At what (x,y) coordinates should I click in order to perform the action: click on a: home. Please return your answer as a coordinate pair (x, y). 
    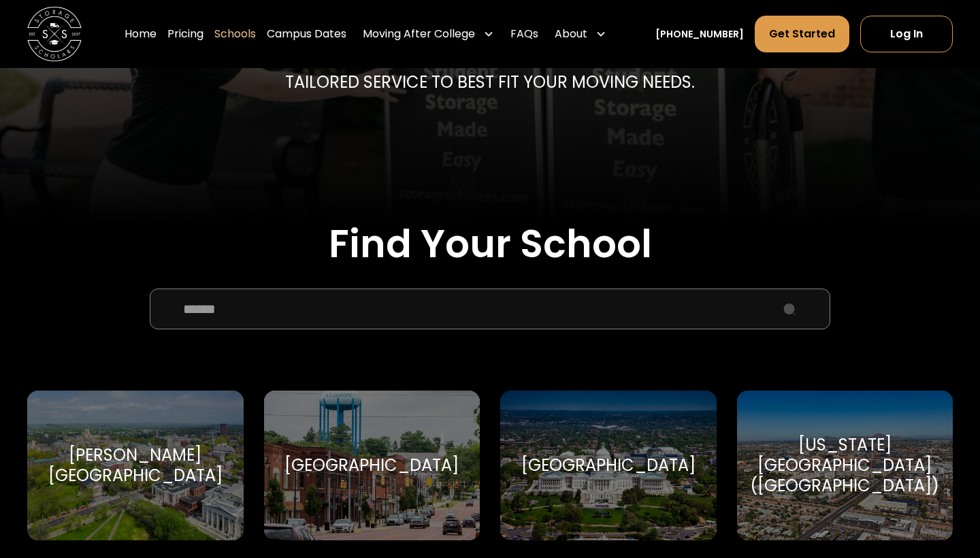
    Looking at the image, I should click on (54, 34).